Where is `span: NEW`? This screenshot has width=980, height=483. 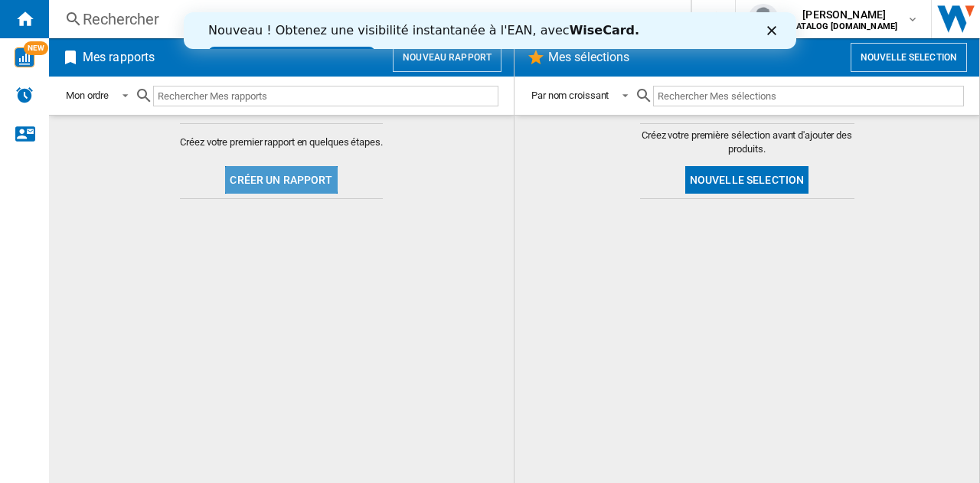
span: NEW is located at coordinates (36, 48).